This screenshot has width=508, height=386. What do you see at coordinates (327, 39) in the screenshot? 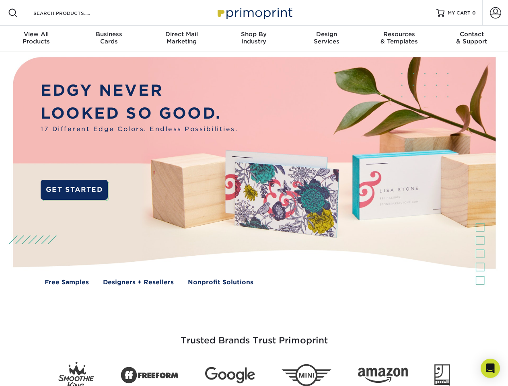
I see `a: DesignServices` at bounding box center [327, 39].